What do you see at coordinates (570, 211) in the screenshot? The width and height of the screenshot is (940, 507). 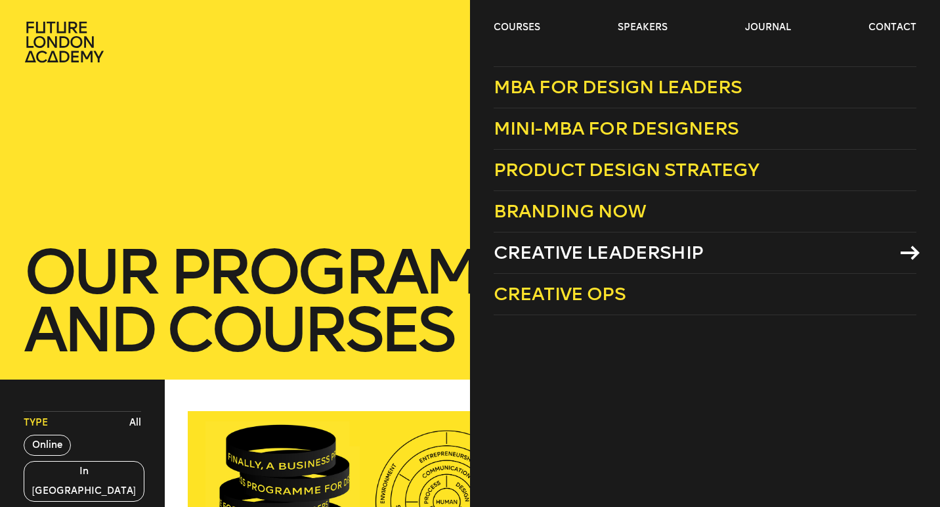 I see `span: Branding Now` at bounding box center [570, 211].